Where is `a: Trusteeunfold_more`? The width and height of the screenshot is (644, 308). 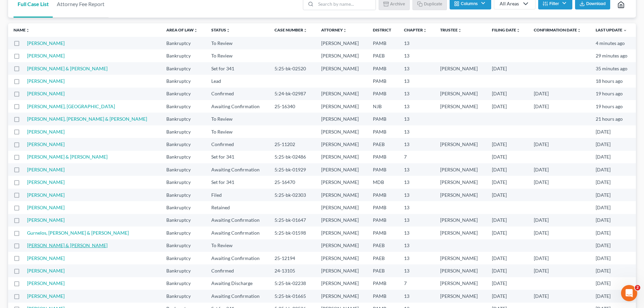 a: Trusteeunfold_more is located at coordinates (451, 30).